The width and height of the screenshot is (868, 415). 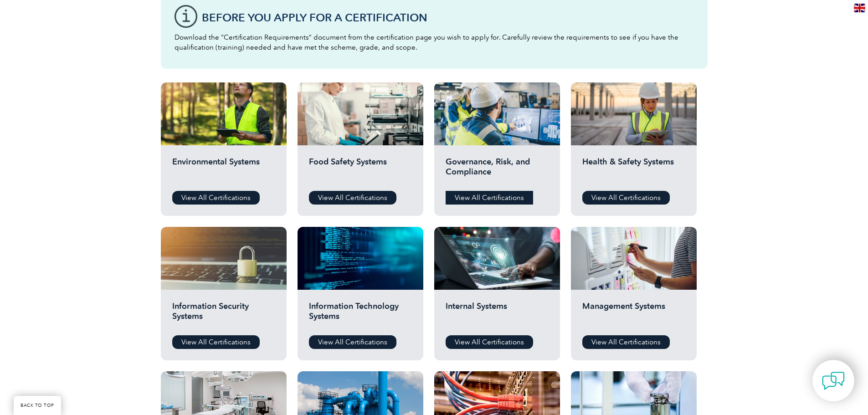 What do you see at coordinates (497, 314) in the screenshot?
I see `h2: Internal Systems` at bounding box center [497, 314].